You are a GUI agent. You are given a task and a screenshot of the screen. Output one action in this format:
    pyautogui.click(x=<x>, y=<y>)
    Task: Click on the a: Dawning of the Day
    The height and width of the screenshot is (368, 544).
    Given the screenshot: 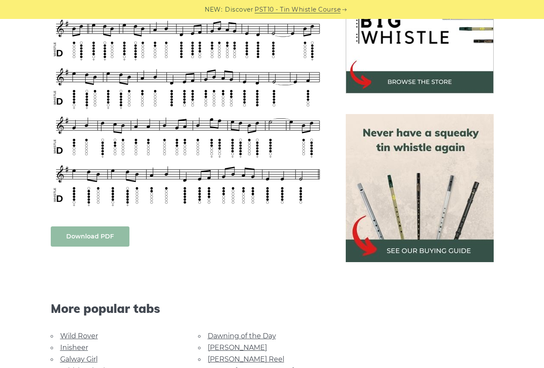 What is the action you would take?
    pyautogui.click(x=242, y=336)
    